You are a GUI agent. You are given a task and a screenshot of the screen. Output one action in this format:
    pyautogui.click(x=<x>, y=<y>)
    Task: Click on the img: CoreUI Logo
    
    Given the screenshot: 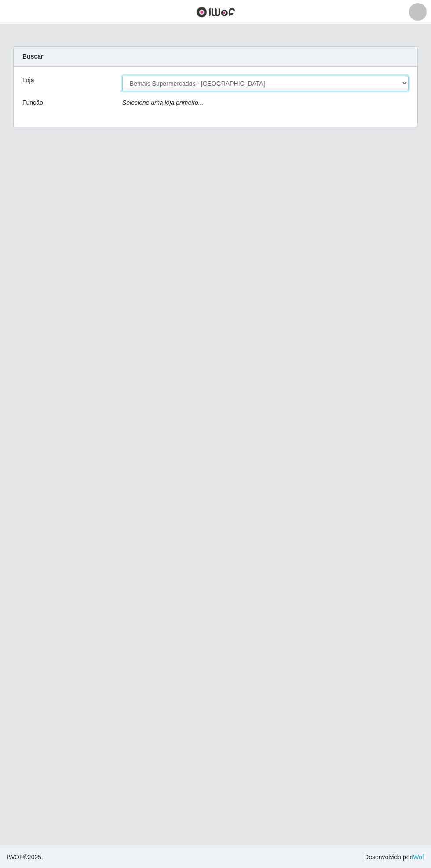 What is the action you would take?
    pyautogui.click(x=215, y=12)
    